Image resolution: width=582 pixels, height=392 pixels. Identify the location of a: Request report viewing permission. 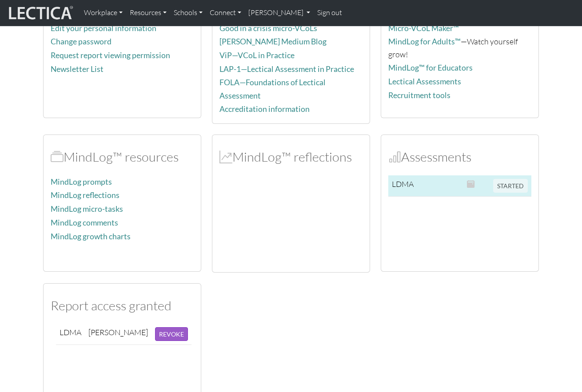
(110, 55).